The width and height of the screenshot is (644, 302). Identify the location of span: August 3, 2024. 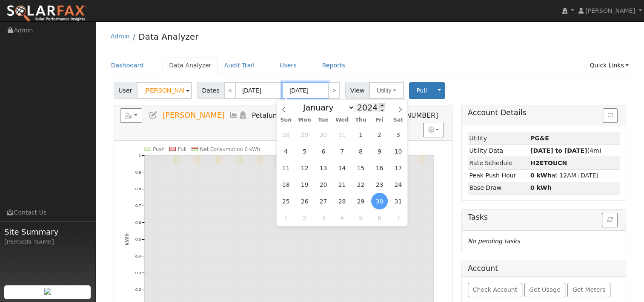
(398, 135).